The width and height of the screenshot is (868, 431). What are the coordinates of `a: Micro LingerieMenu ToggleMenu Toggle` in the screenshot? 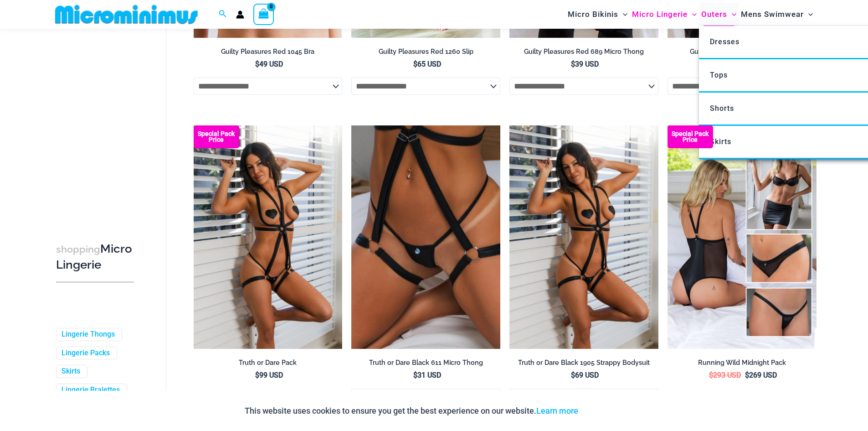 It's located at (664, 14).